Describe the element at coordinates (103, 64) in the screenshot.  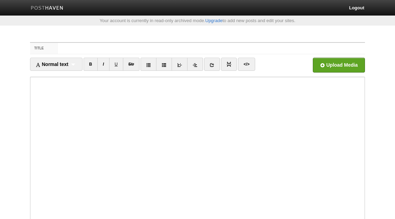
I see `a: I` at that location.